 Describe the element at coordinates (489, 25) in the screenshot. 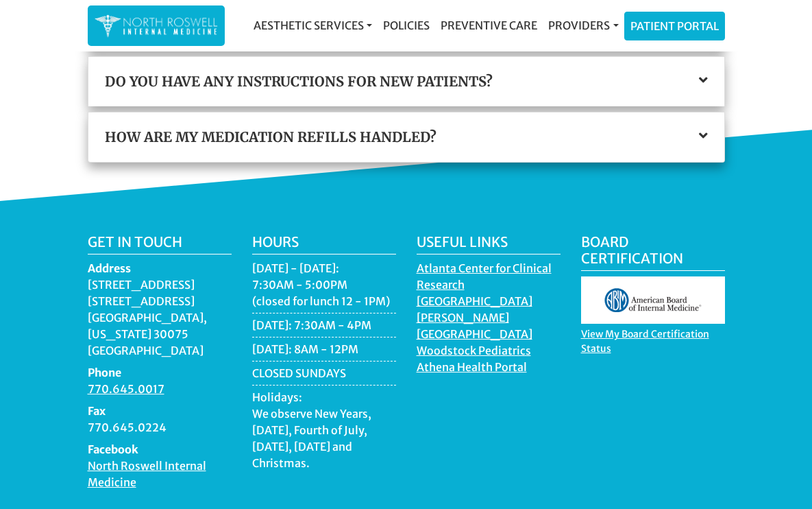

I see `a: Preventive Care` at that location.